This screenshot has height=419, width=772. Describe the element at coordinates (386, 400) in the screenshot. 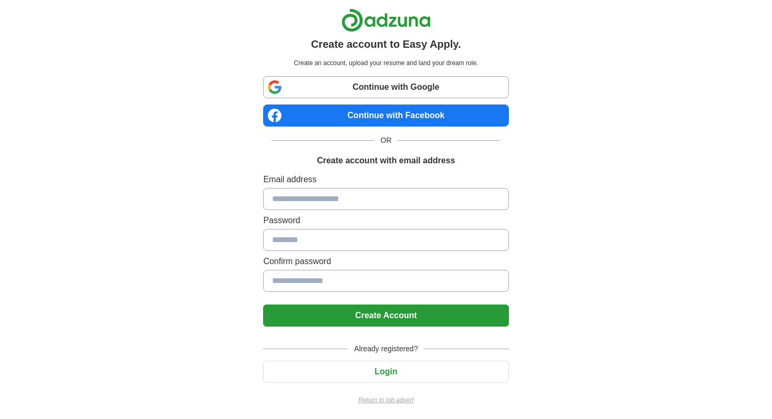

I see `p: Return to job advert` at that location.